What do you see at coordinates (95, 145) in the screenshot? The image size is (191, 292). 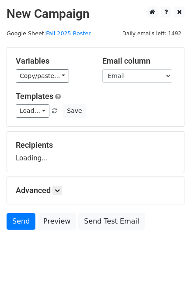 I see `h5: Recipients` at bounding box center [95, 145].